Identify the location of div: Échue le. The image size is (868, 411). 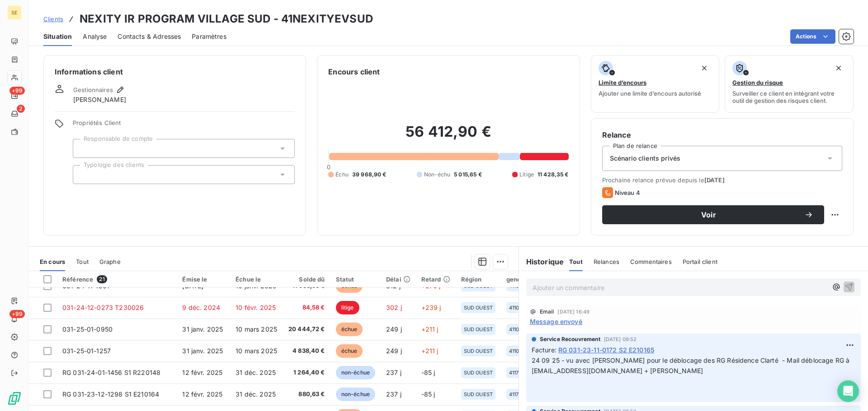
(257, 279).